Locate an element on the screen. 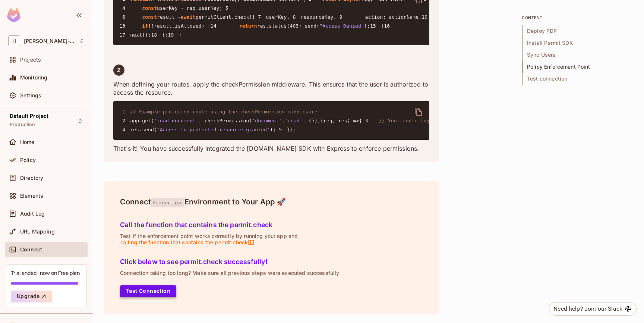 Image resolution: width=644 pixels, height=323 pixels. span: URL Mapping is located at coordinates (37, 232).